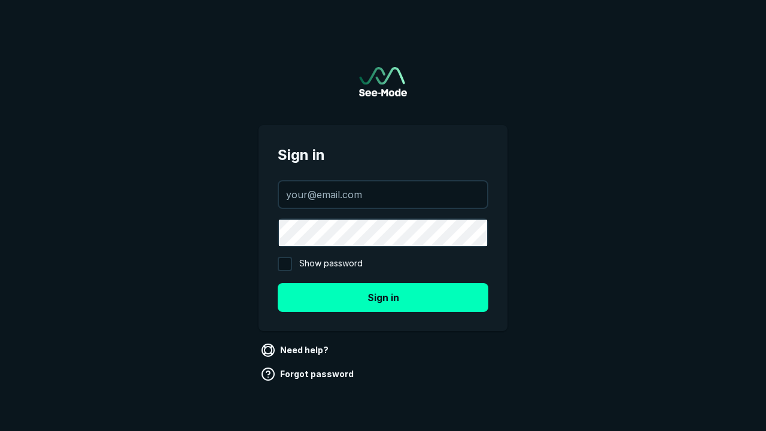 This screenshot has width=766, height=431. I want to click on button: Sign in, so click(383, 297).